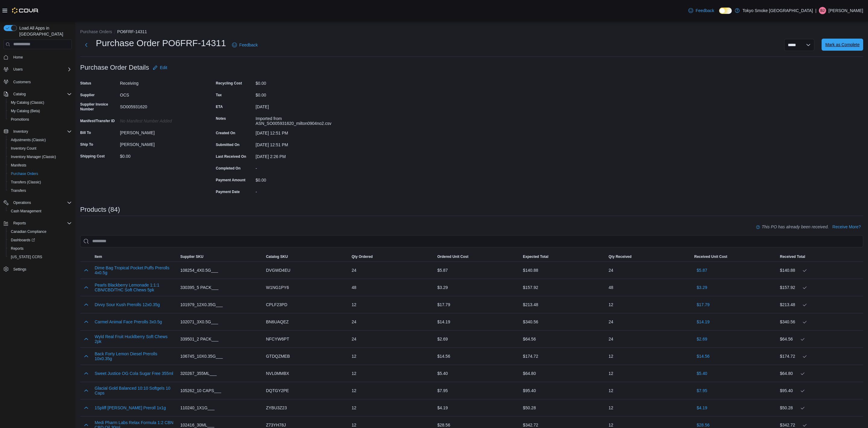  Describe the element at coordinates (26, 182) in the screenshot. I see `a: Transfers (Classic)` at that location.